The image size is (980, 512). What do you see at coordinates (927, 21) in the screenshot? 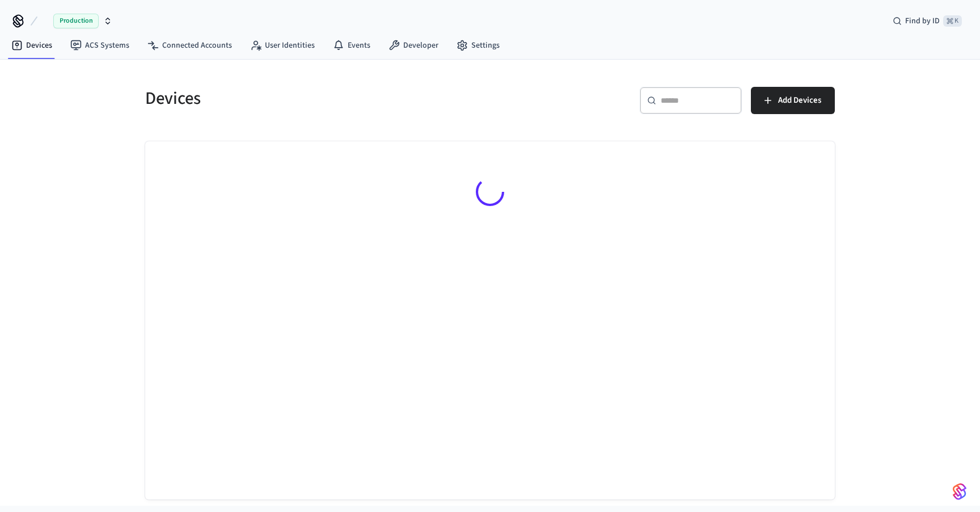
I see `div: Find by ID⌘ K` at bounding box center [927, 21].